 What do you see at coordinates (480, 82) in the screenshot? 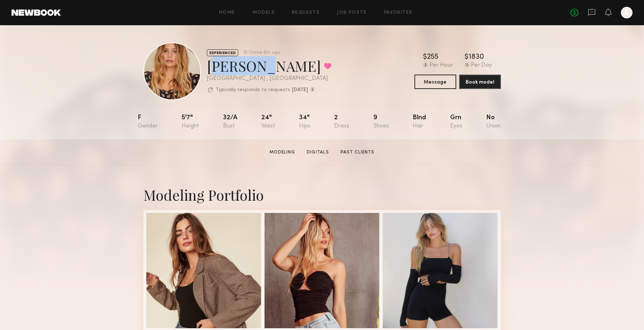
I see `button: Book model` at bounding box center [480, 82].